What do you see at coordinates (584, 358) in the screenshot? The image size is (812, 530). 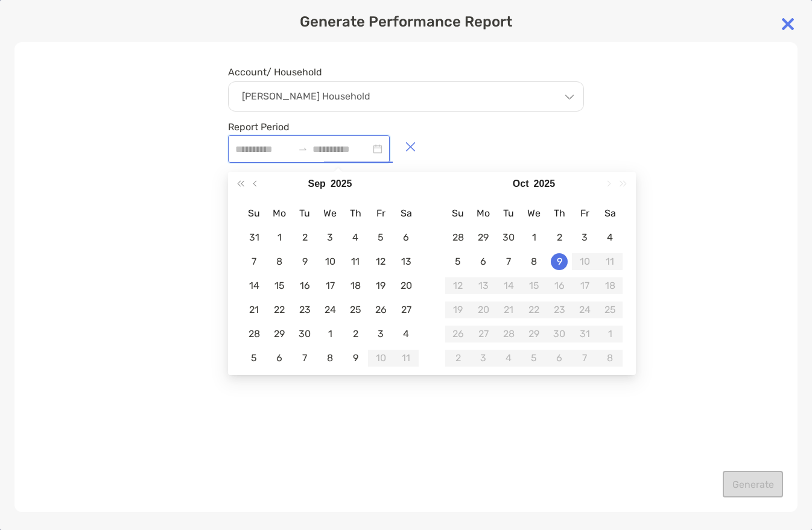 I see `td: 2025-11-07` at bounding box center [584, 358].